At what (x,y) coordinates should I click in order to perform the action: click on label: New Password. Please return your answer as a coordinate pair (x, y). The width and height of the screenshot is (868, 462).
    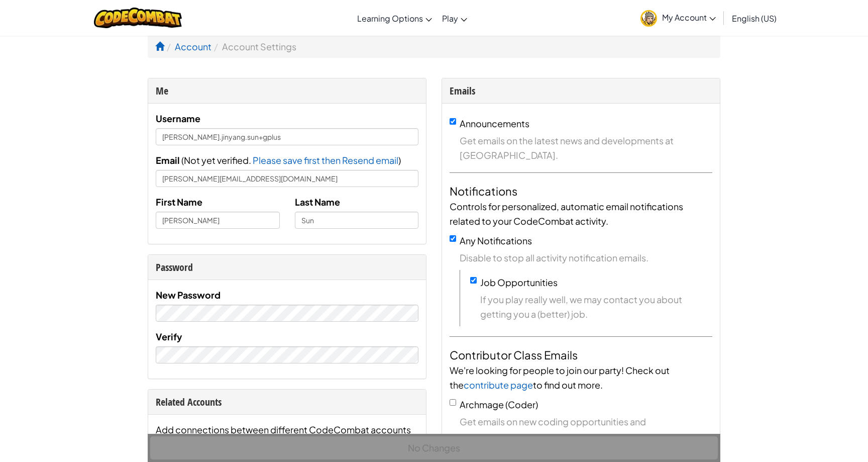
    Looking at the image, I should click on (188, 295).